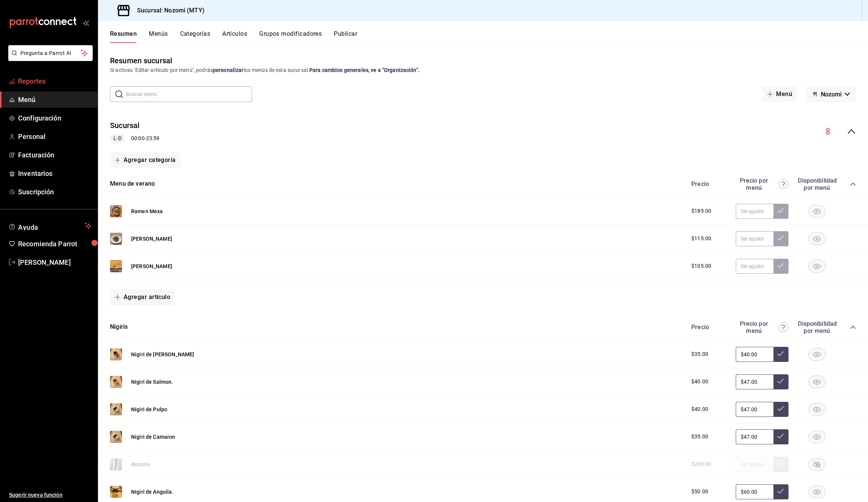 The image size is (868, 502). Describe the element at coordinates (153, 437) in the screenshot. I see `button: Nigiri de Camaron` at that location.